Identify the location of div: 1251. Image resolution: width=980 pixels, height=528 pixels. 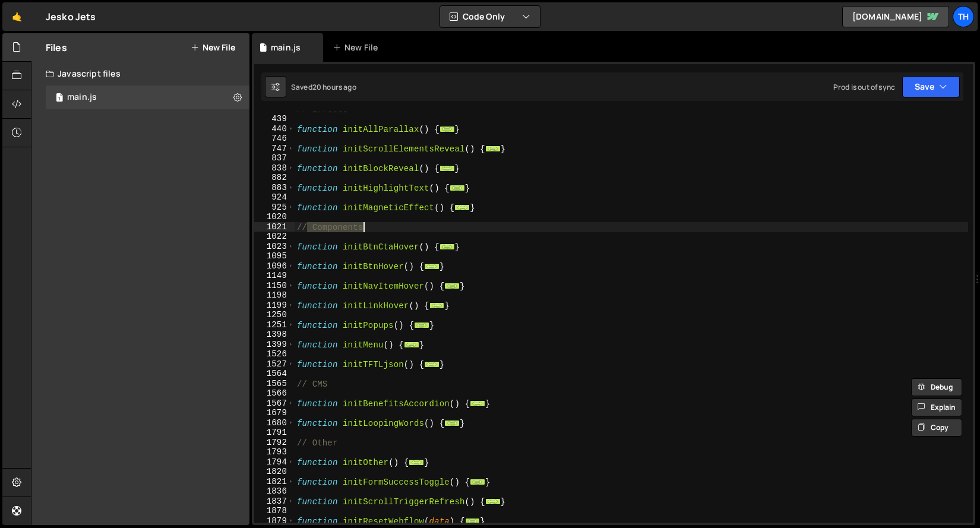
(274, 325).